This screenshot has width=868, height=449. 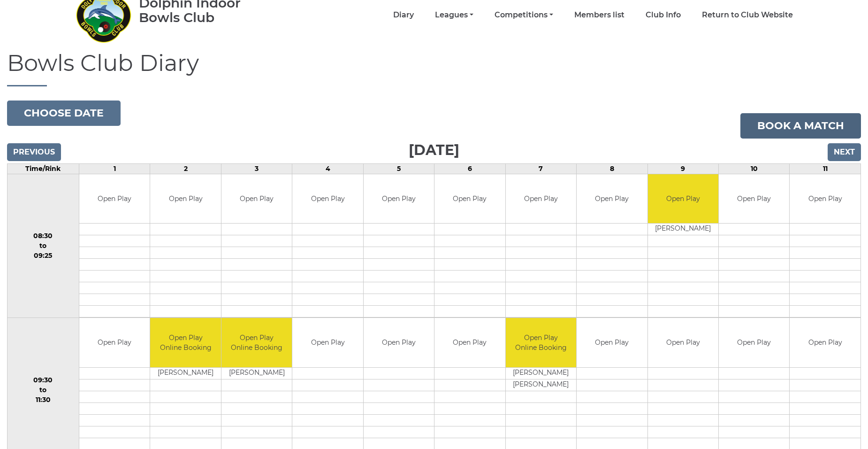 I want to click on input: Previous, so click(x=34, y=152).